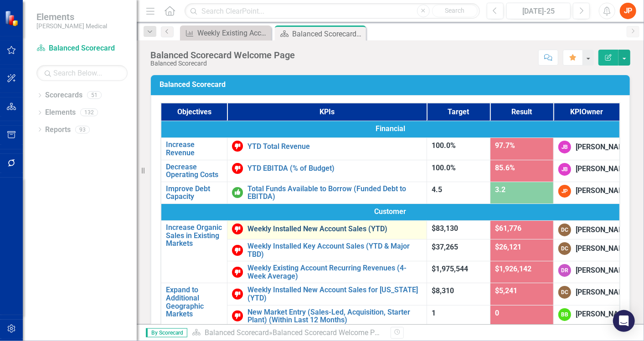 This screenshot has width=644, height=341. Describe the element at coordinates (505, 145) in the screenshot. I see `span: 97.7%` at that location.